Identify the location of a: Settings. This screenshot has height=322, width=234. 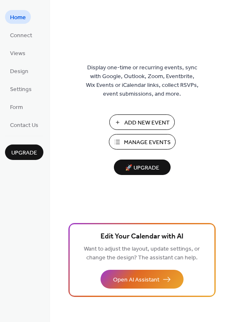
(21, 88).